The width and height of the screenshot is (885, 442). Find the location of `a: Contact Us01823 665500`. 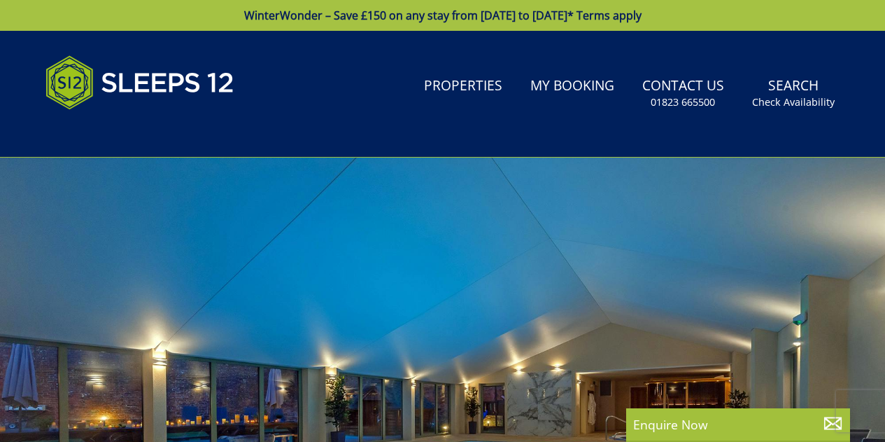

a: Contact Us01823 665500 is located at coordinates (683, 93).